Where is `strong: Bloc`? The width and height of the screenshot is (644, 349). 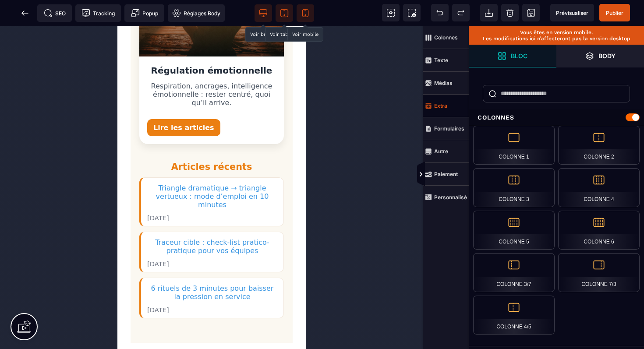 strong: Bloc is located at coordinates (519, 56).